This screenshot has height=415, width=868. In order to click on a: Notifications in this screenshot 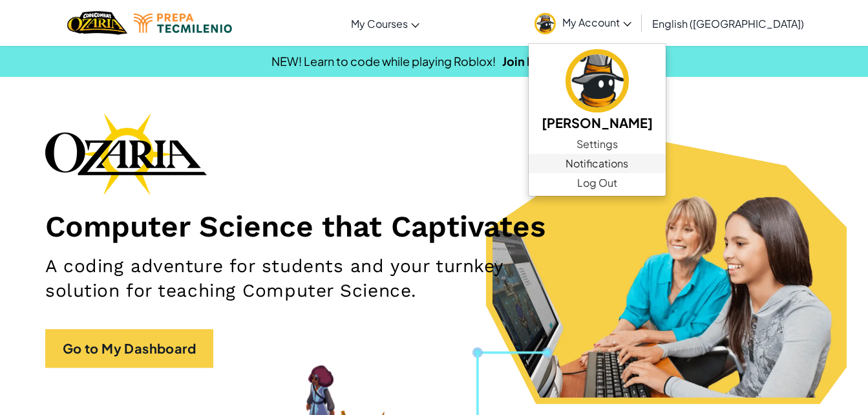, I will do `click(598, 164)`.